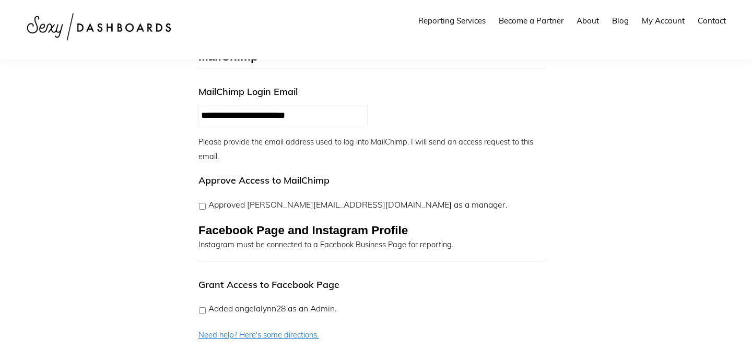 This screenshot has height=350, width=752. I want to click on div: Please provide the email address used to log into MailChimp. I will send an access request to thi..., so click(372, 145).